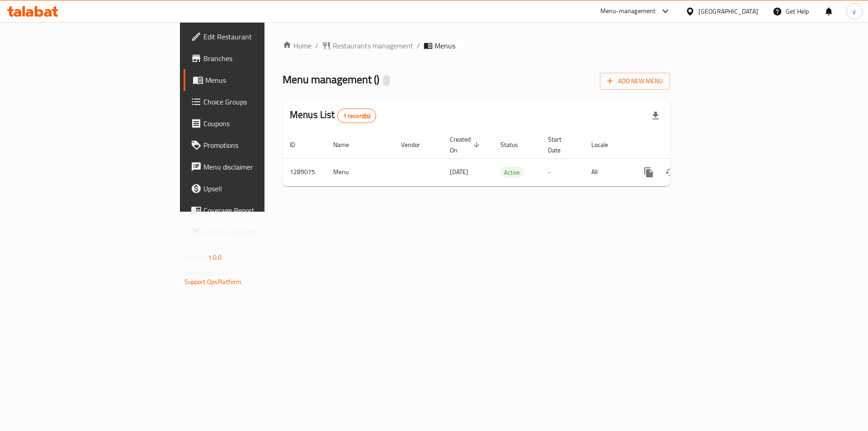 The image size is (868, 431). I want to click on a: Branches, so click(254, 59).